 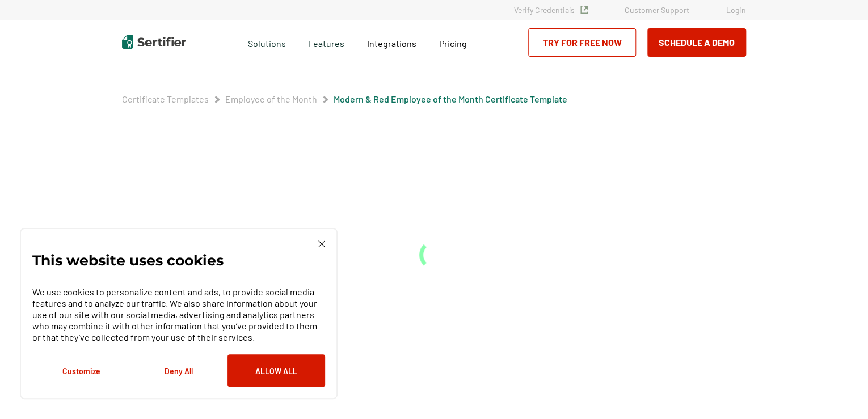 What do you see at coordinates (179, 315) in the screenshot?
I see `p: We use cookies to personalize content and ads, to provide social media features and to analyze ou...` at bounding box center [179, 315].